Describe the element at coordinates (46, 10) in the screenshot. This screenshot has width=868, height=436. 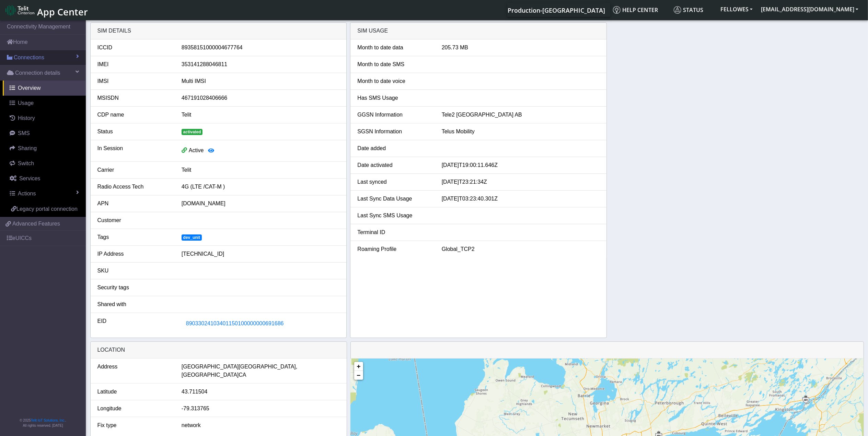
I see `a: App Center` at that location.